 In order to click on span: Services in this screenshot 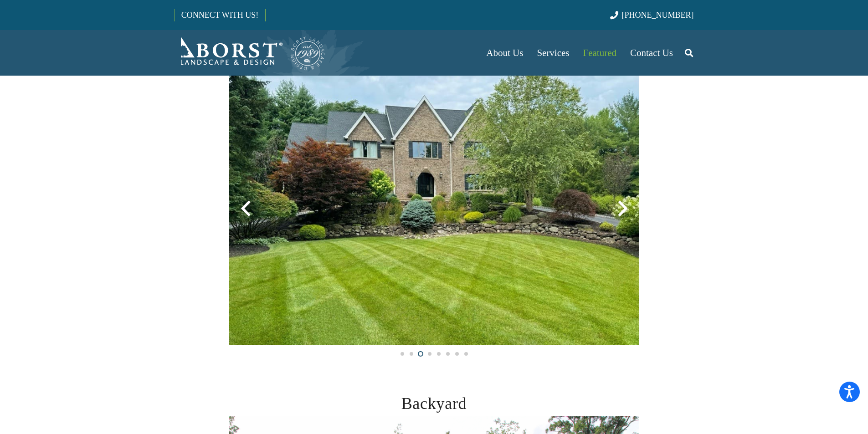, I will do `click(553, 53)`.